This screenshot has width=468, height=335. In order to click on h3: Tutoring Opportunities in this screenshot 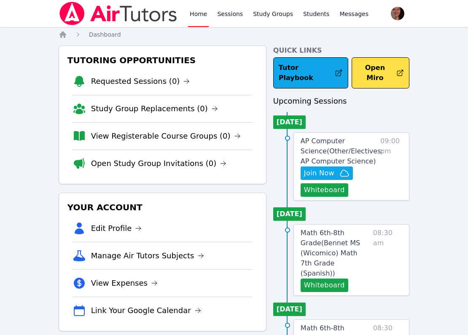, I will do `click(162, 60)`.